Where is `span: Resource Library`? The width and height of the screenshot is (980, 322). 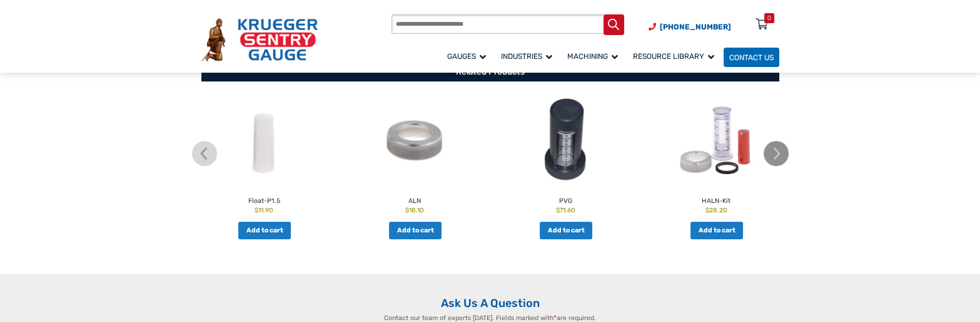 span: Resource Library is located at coordinates (673, 57).